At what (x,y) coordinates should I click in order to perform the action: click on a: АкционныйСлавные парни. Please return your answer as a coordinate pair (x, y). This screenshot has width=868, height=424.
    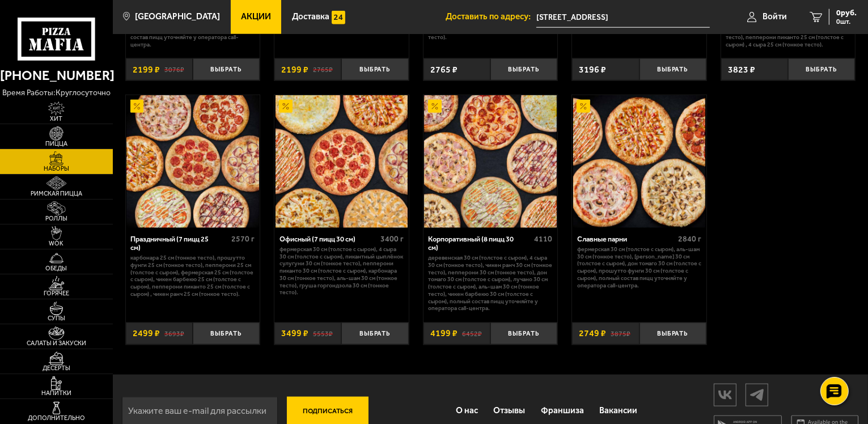
    Looking at the image, I should click on (639, 162).